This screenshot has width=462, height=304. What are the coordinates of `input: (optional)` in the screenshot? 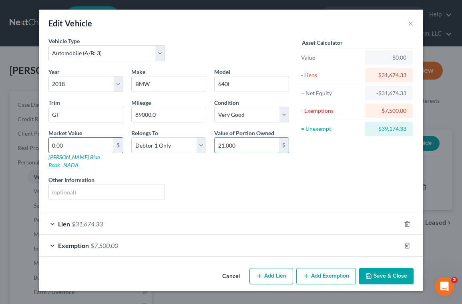 It's located at (106, 192).